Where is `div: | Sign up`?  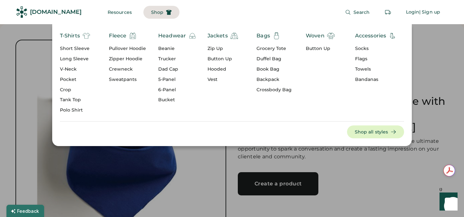 div: | Sign up is located at coordinates (430, 12).